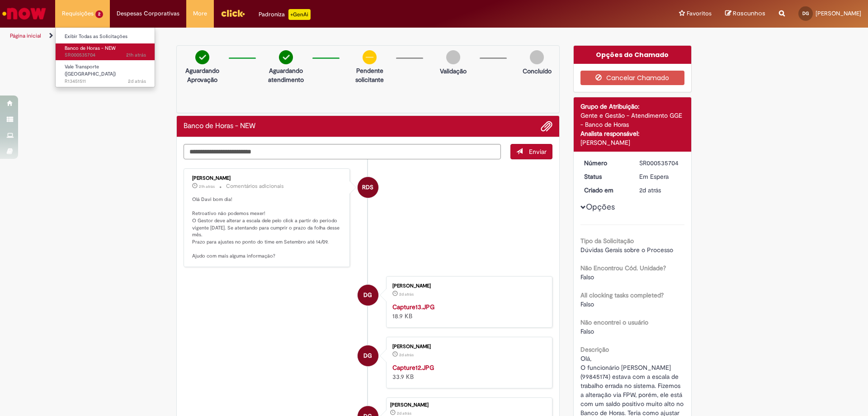 This screenshot has height=416, width=868. Describe the element at coordinates (623, 268) in the screenshot. I see `b: Não Encontrou Cód. Unidade?` at that location.